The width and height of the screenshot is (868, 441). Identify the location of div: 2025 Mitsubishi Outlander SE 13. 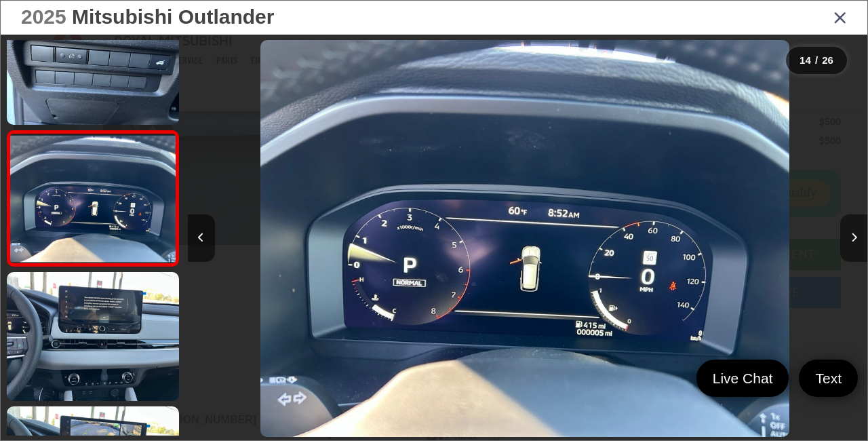
(525, 238).